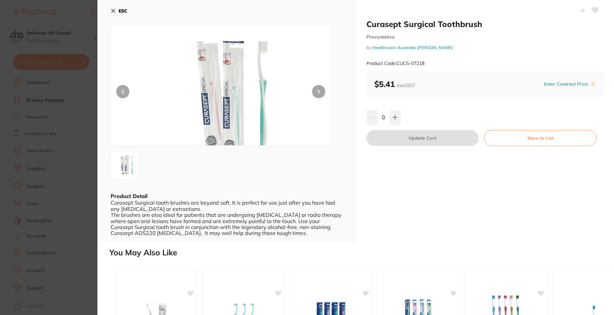 This screenshot has height=315, width=614. I want to click on label: i, so click(593, 84).